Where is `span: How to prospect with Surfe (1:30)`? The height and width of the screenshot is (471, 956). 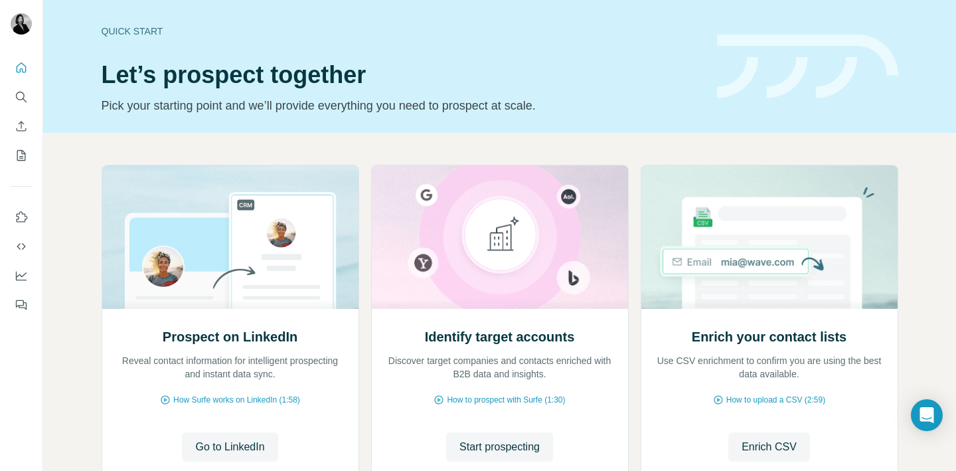
span: How to prospect with Surfe (1:30) is located at coordinates (506, 399).